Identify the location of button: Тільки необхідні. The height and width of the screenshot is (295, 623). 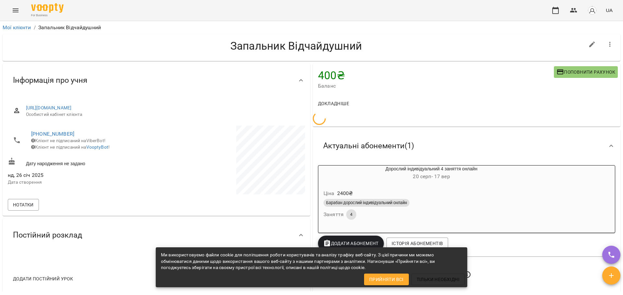
(438, 279).